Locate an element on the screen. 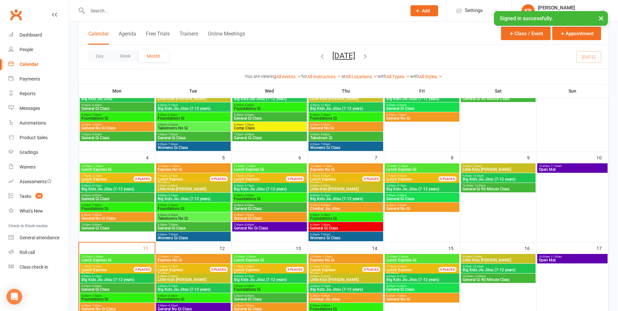 This screenshot has height=311, width=618. span: Settings is located at coordinates (474, 10).